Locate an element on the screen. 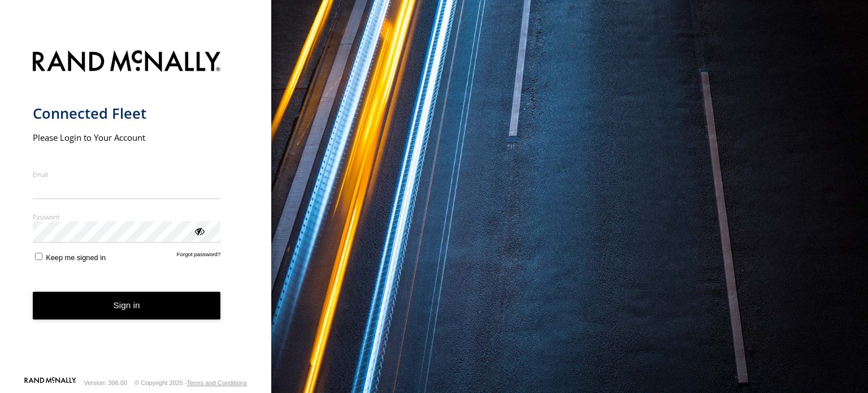  input: Keep me signed in is located at coordinates (38, 256).